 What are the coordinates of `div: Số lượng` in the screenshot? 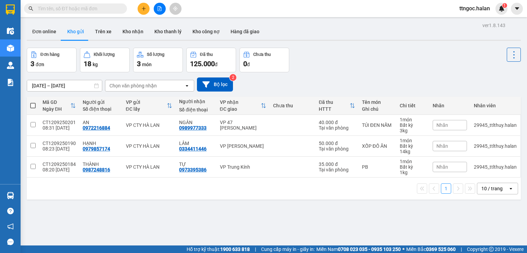 It's located at (155, 55).